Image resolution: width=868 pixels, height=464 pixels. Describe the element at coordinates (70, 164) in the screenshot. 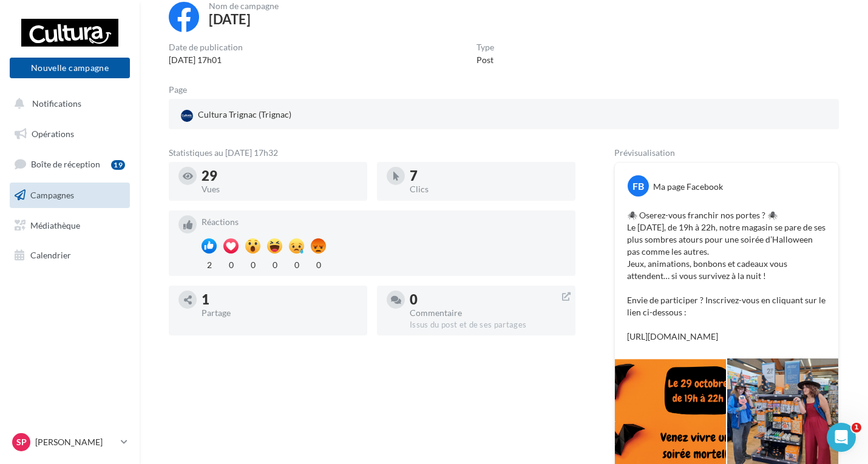

I see `a: Boîte de réception19` at that location.